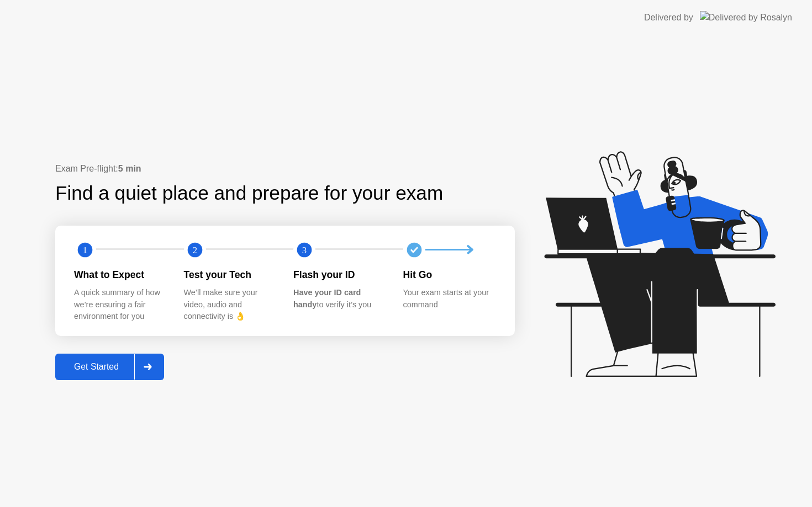  Describe the element at coordinates (449, 275) in the screenshot. I see `div: Hit Go` at that location.